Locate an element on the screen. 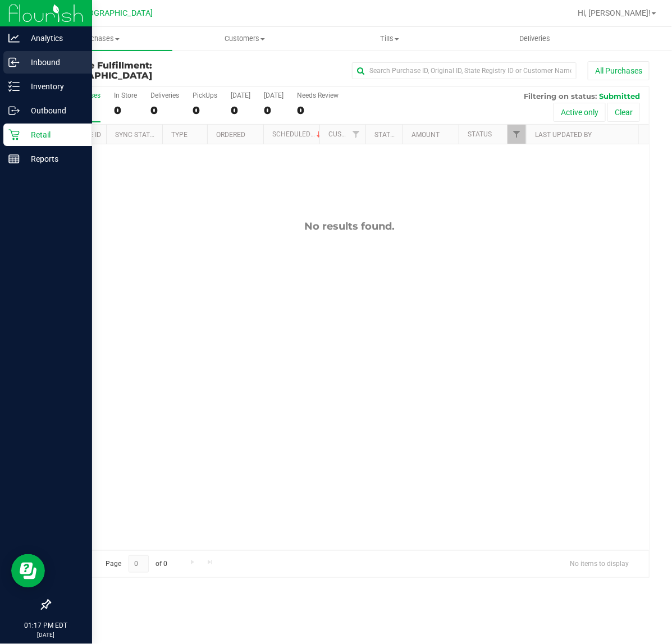  inline-svg: Analytics is located at coordinates (14, 38).